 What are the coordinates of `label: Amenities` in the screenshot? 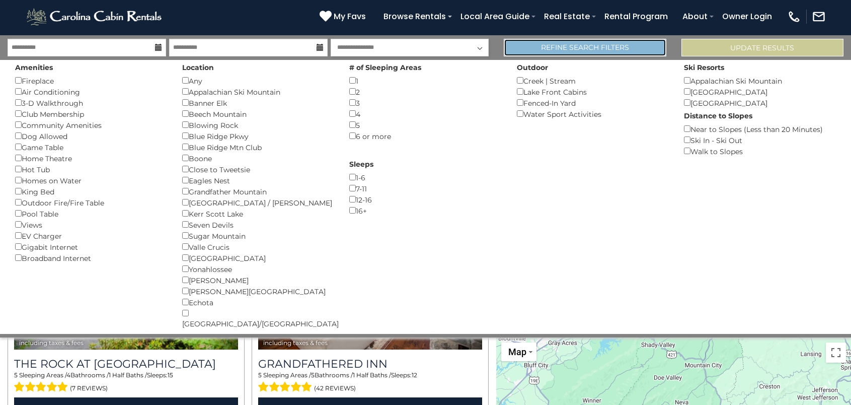 It's located at (34, 67).